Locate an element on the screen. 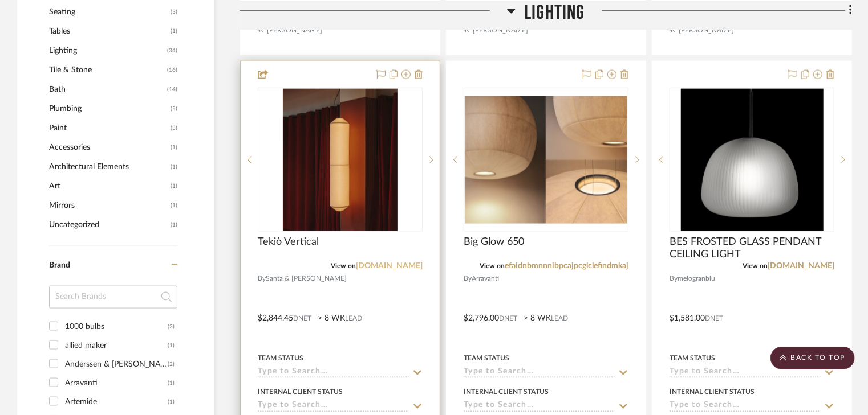  span: (16) is located at coordinates (172, 70).